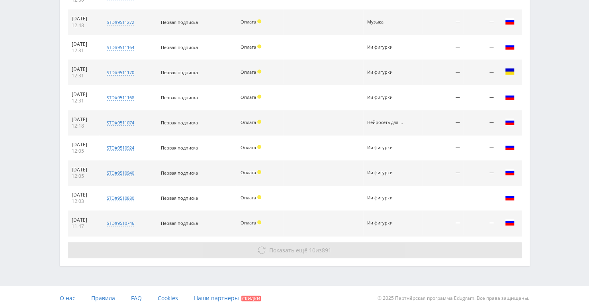 This screenshot has width=589, height=305. Describe the element at coordinates (385, 22) in the screenshot. I see `div: Музыка` at that location.